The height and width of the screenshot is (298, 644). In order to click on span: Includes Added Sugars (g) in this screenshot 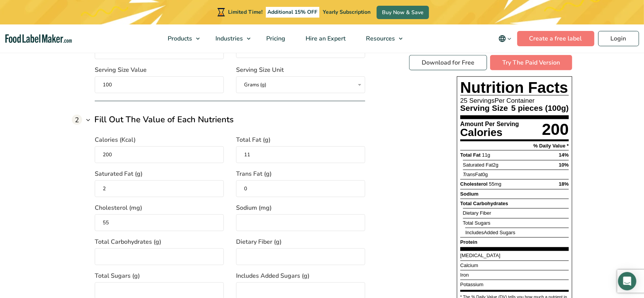, I will do `click(272, 276)`.